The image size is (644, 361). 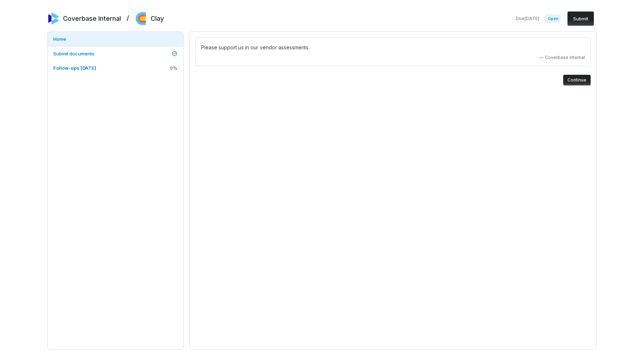 I want to click on span: Coverbase Internal, so click(x=565, y=58).